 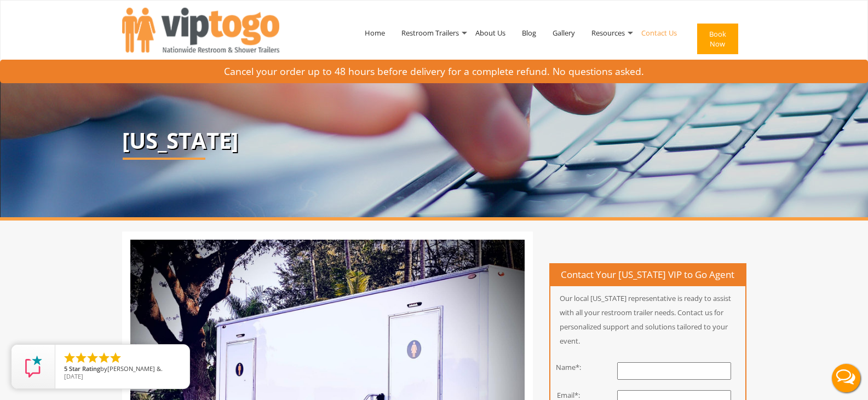 What do you see at coordinates (66, 368) in the screenshot?
I see `span: 5` at bounding box center [66, 368].